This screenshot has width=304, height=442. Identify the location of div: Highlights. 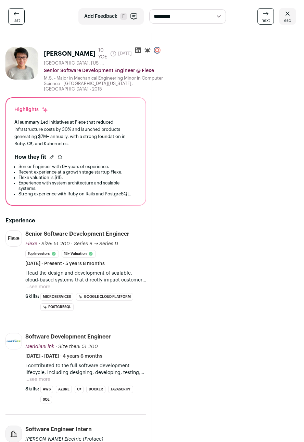
(31, 110).